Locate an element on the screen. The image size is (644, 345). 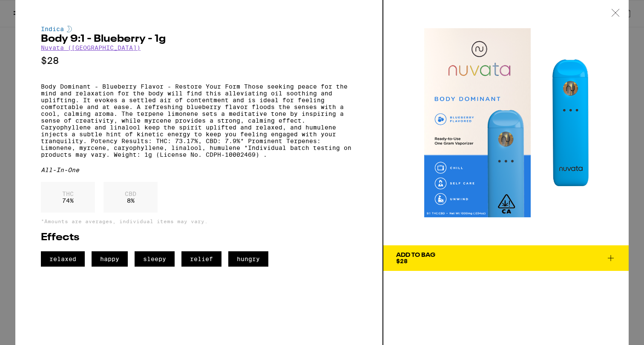
span: happy is located at coordinates (110, 259).